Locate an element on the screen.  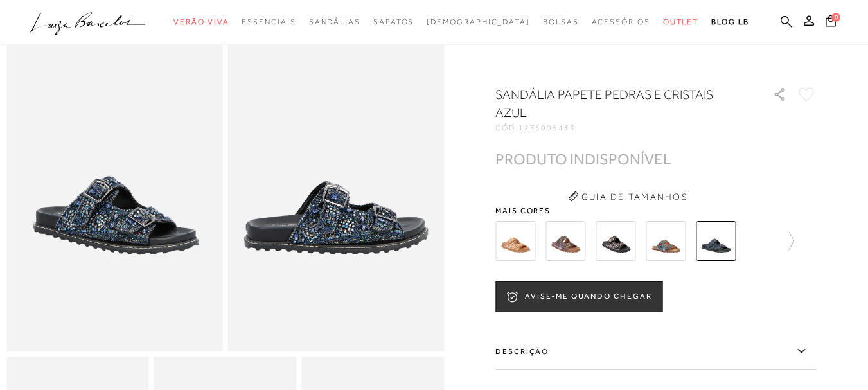
h1: SANDÁLIA PAPETE PEDRAS E CRISTAIS AZUL is located at coordinates (616, 103).